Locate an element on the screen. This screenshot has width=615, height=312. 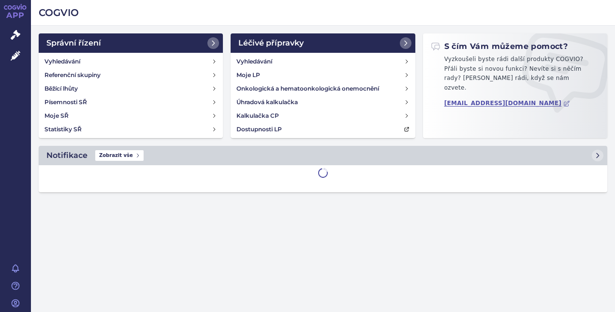
h2: Léčivé přípravky is located at coordinates (271, 43).